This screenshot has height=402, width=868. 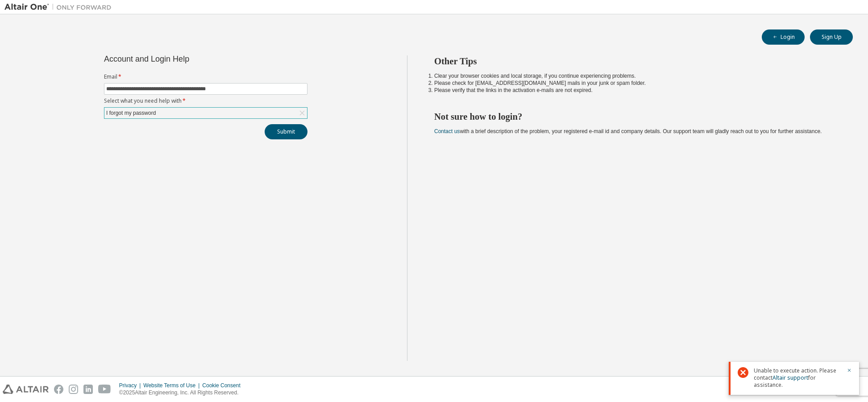 I want to click on div: Account and Login Help, so click(x=185, y=59).